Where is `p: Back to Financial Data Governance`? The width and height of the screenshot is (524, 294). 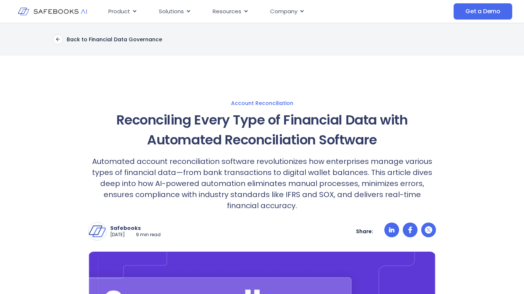
p: Back to Financial Data Governance is located at coordinates (114, 39).